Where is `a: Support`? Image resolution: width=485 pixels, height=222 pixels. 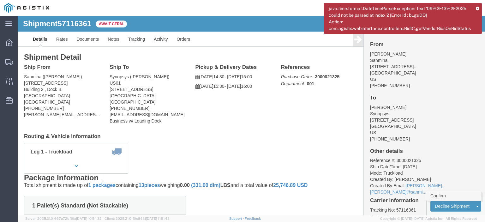 a: Support is located at coordinates (237, 219).